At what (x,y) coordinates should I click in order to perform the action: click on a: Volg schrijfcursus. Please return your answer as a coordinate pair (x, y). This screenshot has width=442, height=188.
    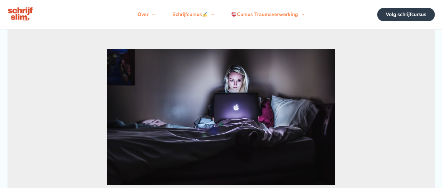
    Looking at the image, I should click on (406, 15).